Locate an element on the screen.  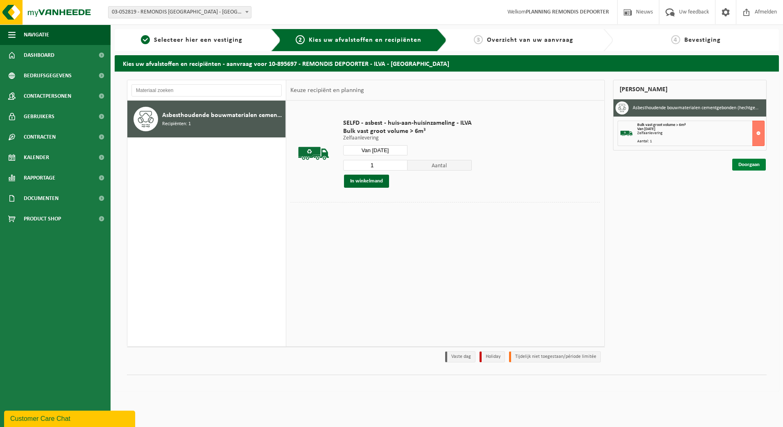
p: Zelfaanlevering is located at coordinates (407, 138).